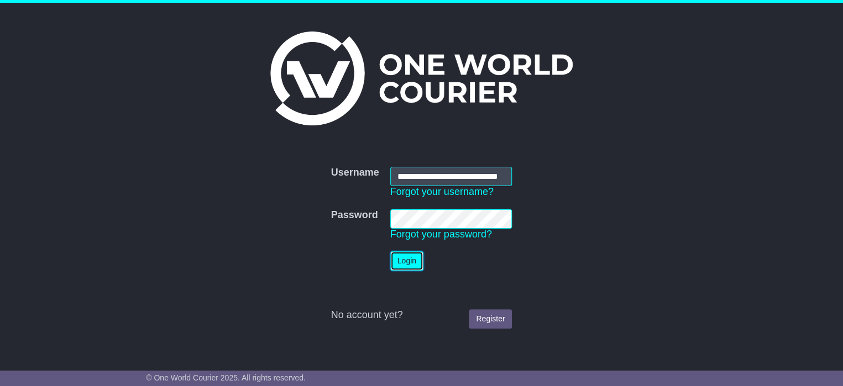  I want to click on div: No account yet?, so click(422, 316).